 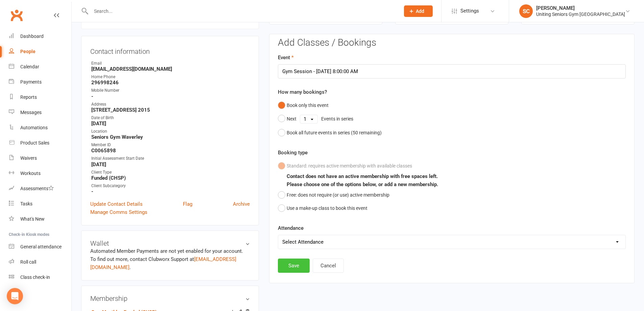 I want to click on strong: C0065898, so click(x=170, y=151).